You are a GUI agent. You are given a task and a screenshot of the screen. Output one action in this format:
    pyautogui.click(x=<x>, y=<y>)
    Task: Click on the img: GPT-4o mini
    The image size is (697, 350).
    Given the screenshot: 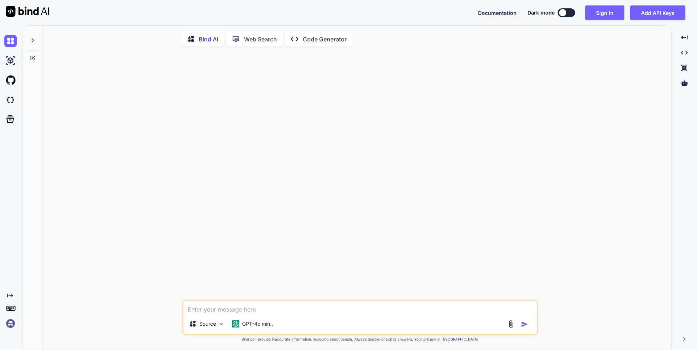 What is the action you would take?
    pyautogui.click(x=236, y=324)
    